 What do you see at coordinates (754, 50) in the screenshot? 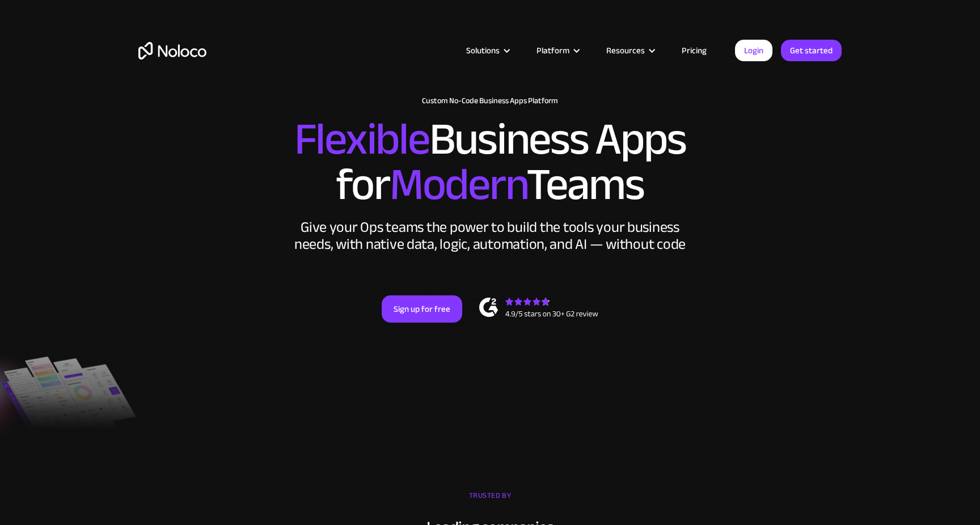
I see `a: Login` at bounding box center [754, 50].